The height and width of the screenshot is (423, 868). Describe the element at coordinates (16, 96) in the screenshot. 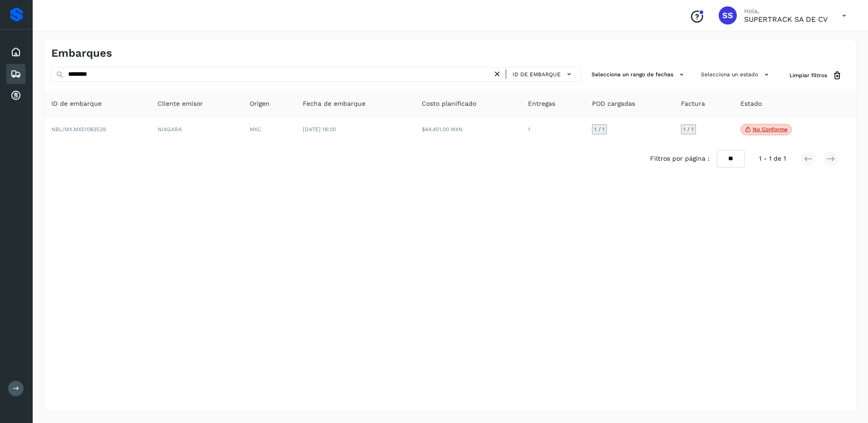

I see `div: Cuentas por cobrar` at that location.